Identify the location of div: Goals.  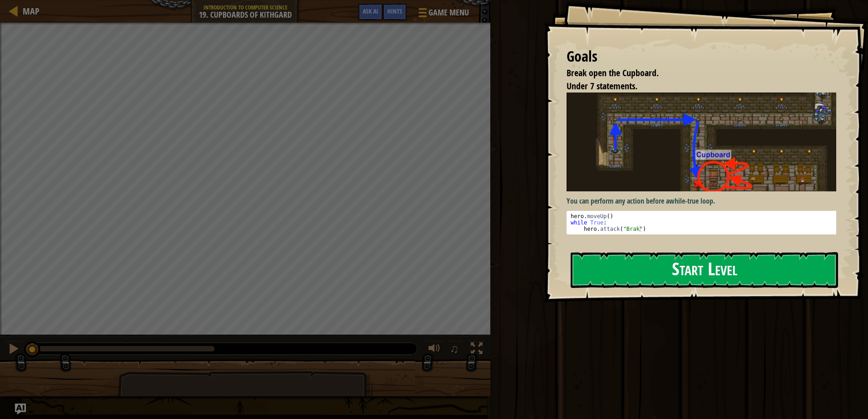
(701, 57).